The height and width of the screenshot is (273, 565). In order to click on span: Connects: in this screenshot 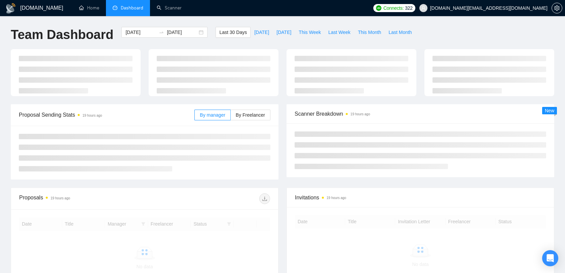, I will do `click(393, 8)`.